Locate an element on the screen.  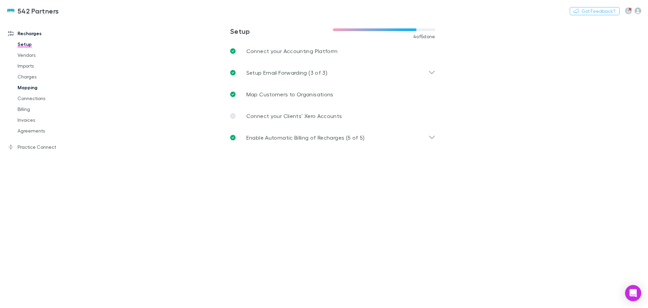
p: Connect your Accounting Platform is located at coordinates (292, 51).